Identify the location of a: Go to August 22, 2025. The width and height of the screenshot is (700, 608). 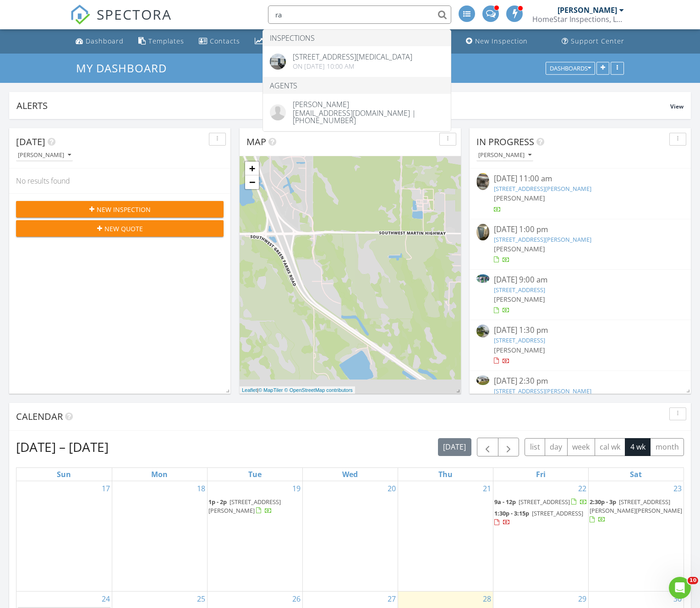
(582, 489).